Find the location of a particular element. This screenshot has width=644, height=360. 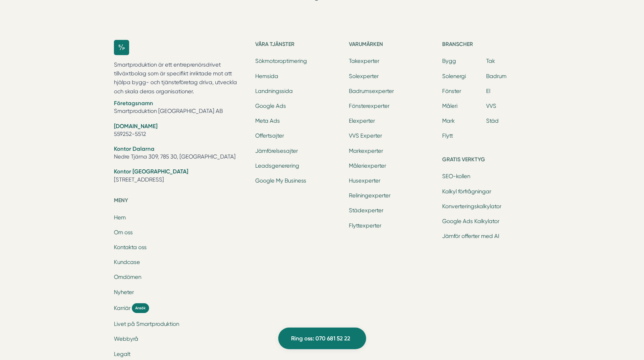

a: Takexperter is located at coordinates (364, 61).